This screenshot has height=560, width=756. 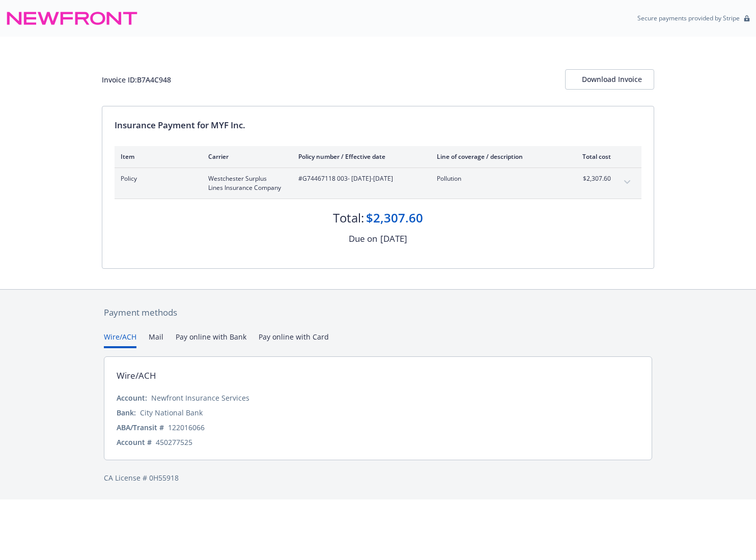 What do you see at coordinates (126, 412) in the screenshot?
I see `div: Bank:` at bounding box center [126, 412].